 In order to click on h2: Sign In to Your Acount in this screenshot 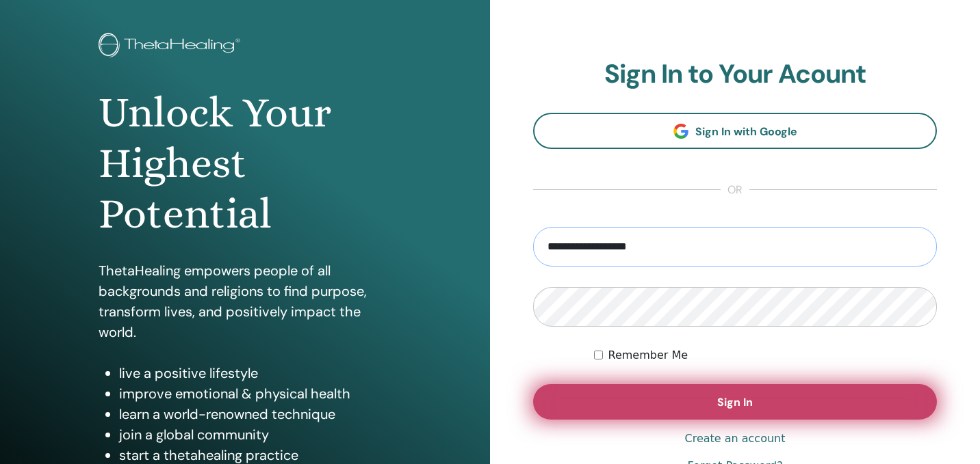, I will do `click(735, 75)`.